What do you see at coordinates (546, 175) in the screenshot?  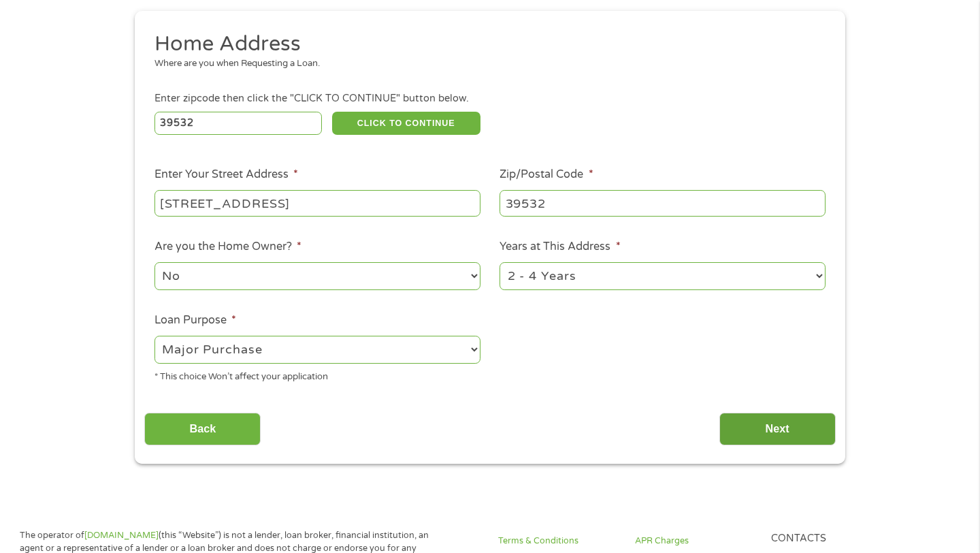 I see `label: Zip/Postal Code` at bounding box center [546, 175].